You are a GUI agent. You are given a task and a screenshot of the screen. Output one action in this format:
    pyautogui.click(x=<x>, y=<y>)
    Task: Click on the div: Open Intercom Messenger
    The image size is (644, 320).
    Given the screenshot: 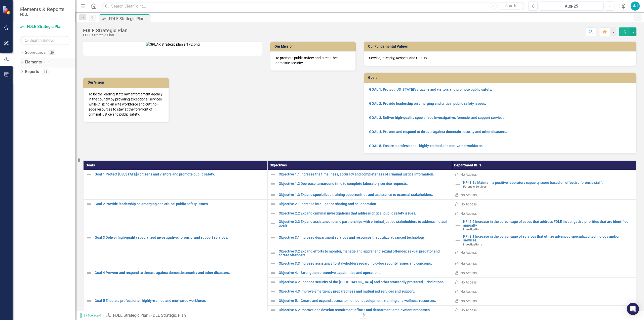 What is the action you would take?
    pyautogui.click(x=633, y=309)
    